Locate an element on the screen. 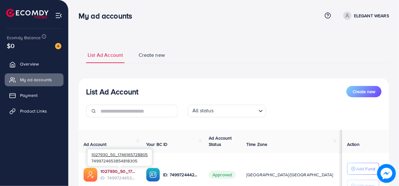 This screenshot has height=186, width=399. span: Your BC ID is located at coordinates (157, 144).